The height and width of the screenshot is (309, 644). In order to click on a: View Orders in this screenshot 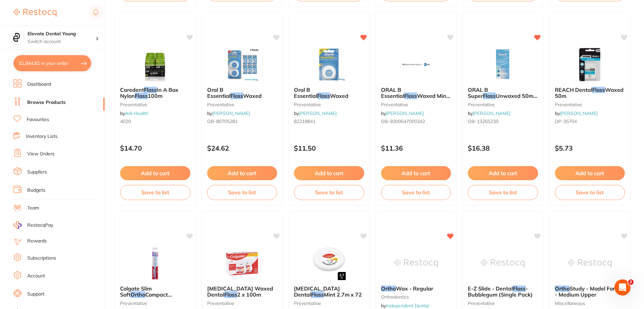, I will do `click(41, 154)`.